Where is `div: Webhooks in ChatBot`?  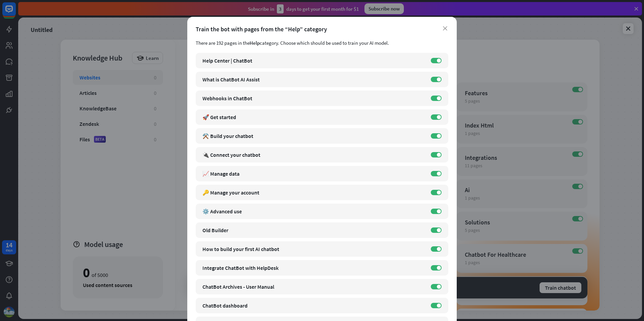 div: Webhooks in ChatBot is located at coordinates (313, 98).